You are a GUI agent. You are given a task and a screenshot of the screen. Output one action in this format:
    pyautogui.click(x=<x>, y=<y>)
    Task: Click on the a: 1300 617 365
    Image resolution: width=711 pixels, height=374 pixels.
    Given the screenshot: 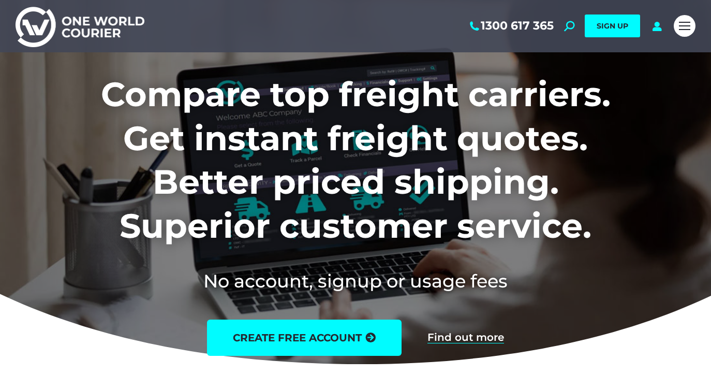 What is the action you would take?
    pyautogui.click(x=511, y=26)
    